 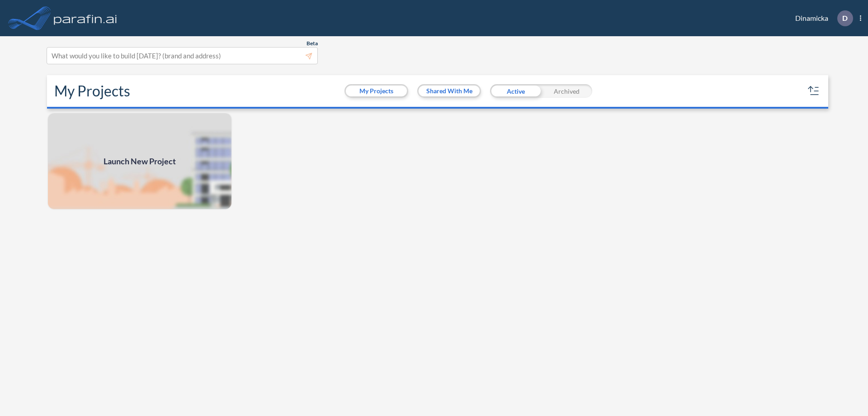 I want to click on div: Dinamicka, so click(x=822, y=18).